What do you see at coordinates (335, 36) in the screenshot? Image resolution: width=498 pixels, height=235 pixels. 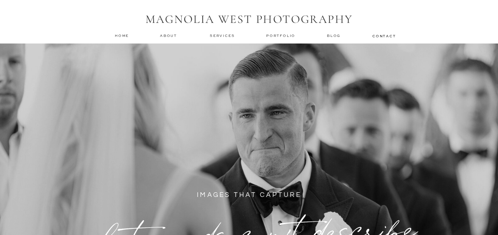 I see `nav: Blog` at bounding box center [335, 36].